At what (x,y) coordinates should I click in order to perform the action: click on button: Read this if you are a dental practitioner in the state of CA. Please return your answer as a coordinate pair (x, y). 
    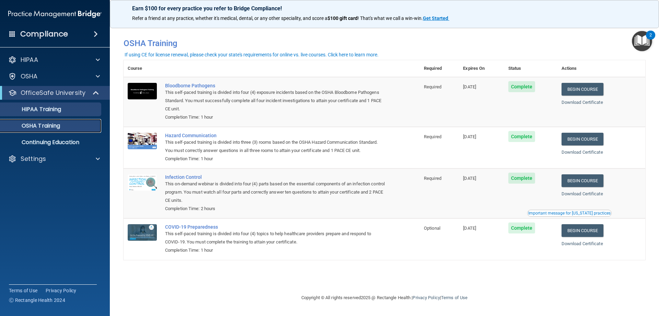
    Looking at the image, I should click on (570, 213).